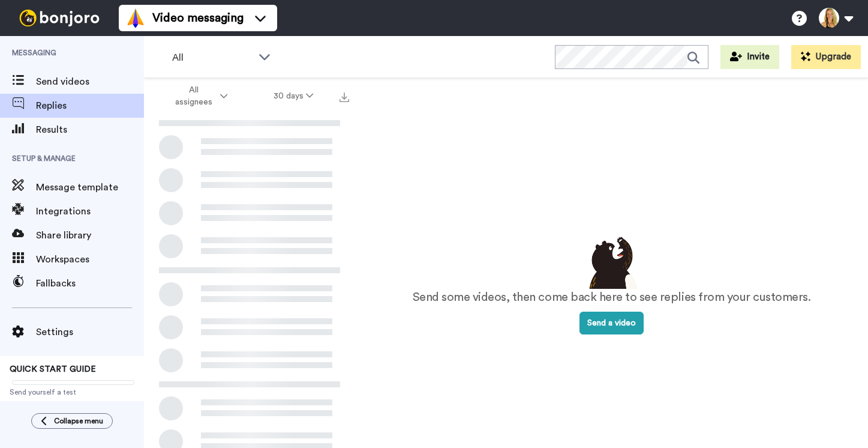 Image resolution: width=868 pixels, height=448 pixels. What do you see at coordinates (53, 369) in the screenshot?
I see `span: QUICK START GUIDE` at bounding box center [53, 369].